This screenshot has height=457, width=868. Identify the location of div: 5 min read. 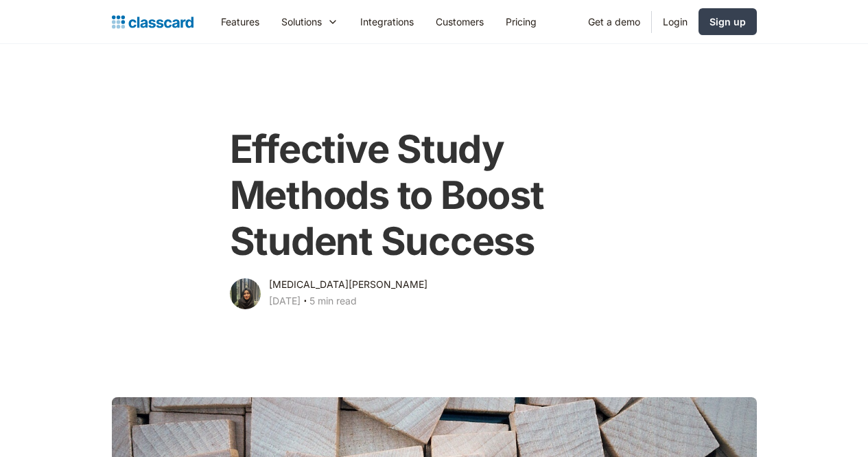
(332, 301).